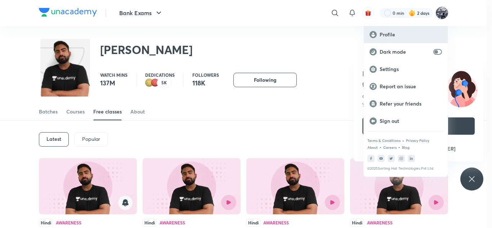  What do you see at coordinates (406, 69) in the screenshot?
I see `a: Settings` at bounding box center [406, 69].